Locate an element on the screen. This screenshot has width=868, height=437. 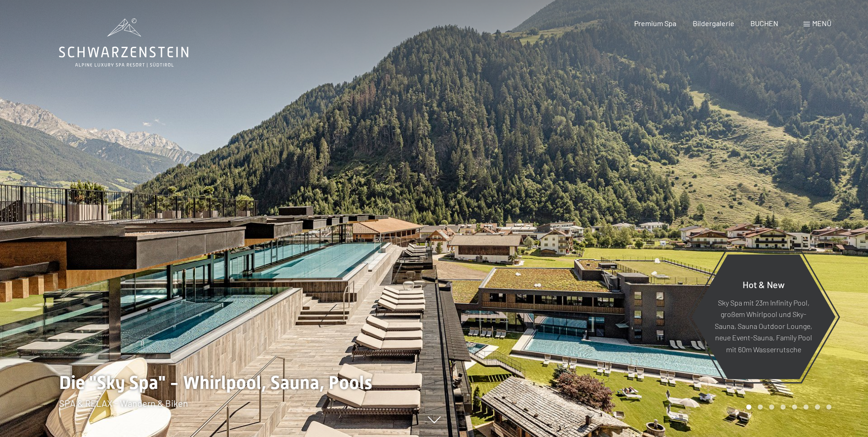
p: Sky Spa mit 23m Infinity Pool, großem Whirlpool und Sky-Sauna, Sauna Outdoor Lounge, neue Event-S... is located at coordinates (763, 325).